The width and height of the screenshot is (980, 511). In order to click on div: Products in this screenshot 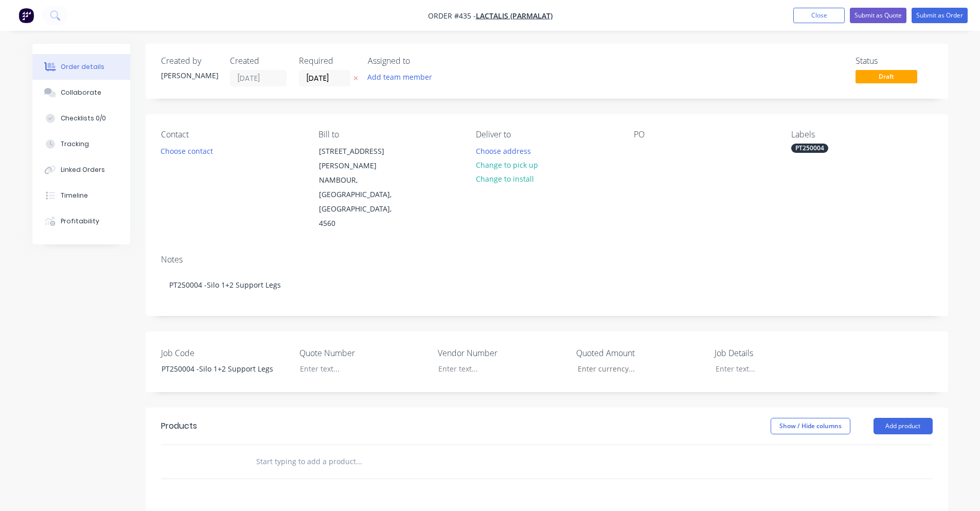, I will do `click(179, 426)`.